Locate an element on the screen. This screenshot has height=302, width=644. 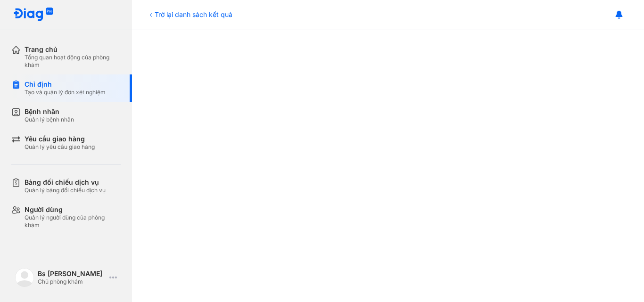
div: Bảng đối chiếu dịch vụ is located at coordinates (65, 182).